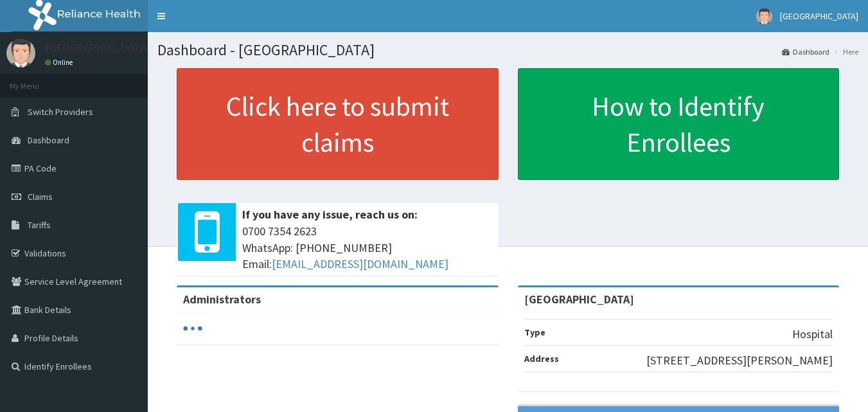 This screenshot has height=412, width=868. I want to click on p: Hospital, so click(813, 334).